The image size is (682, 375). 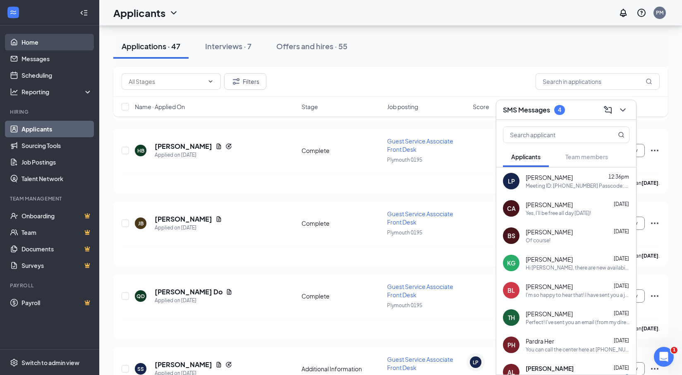 I want to click on div: Interviews · 7, so click(x=228, y=46).